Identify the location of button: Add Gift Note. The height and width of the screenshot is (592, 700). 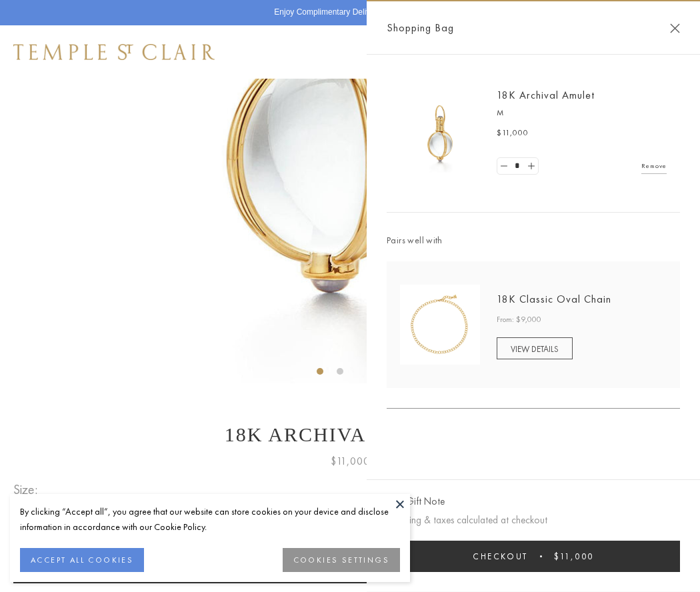
(415, 501).